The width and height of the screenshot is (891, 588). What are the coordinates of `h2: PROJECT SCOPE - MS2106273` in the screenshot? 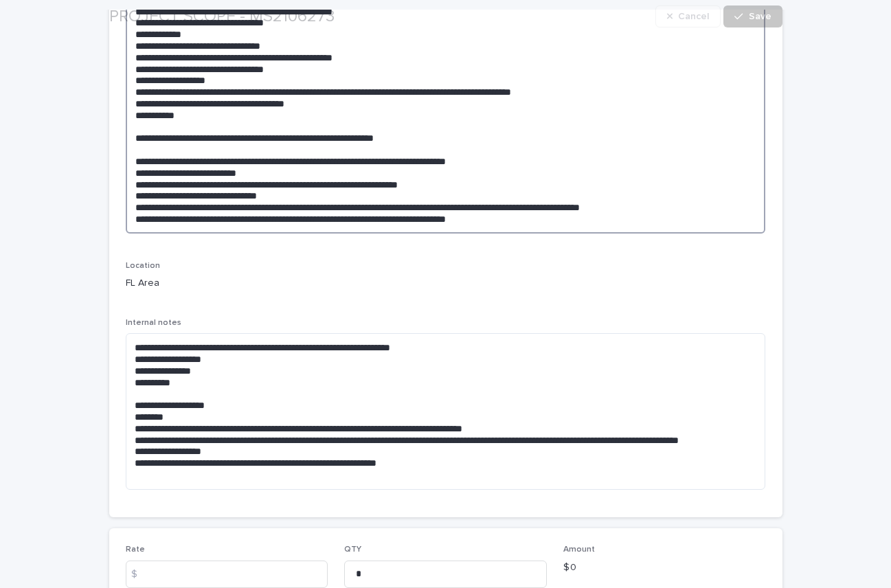 It's located at (222, 17).